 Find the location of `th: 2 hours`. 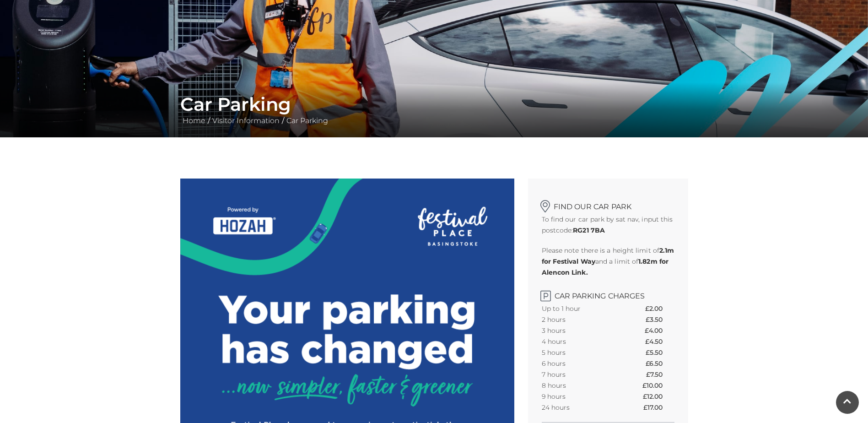

th: 2 hours is located at coordinates (578, 320).